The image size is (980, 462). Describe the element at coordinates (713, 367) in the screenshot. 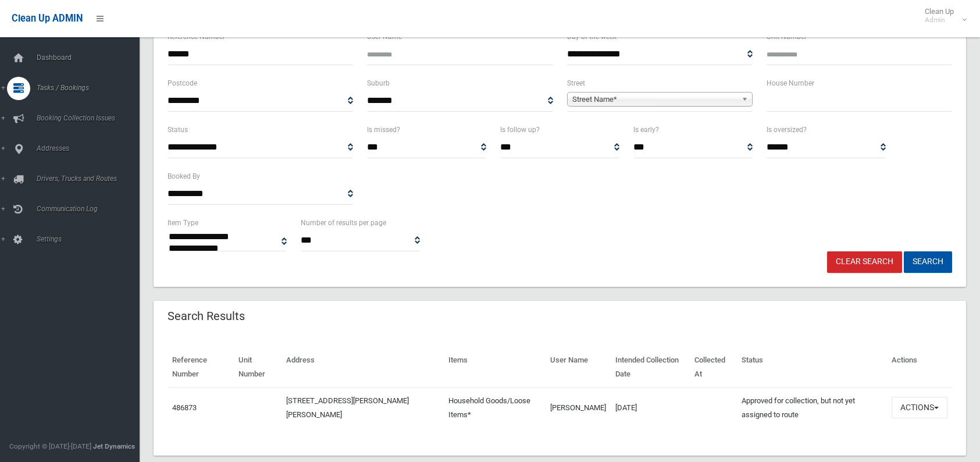

I see `th: Collected At` at that location.